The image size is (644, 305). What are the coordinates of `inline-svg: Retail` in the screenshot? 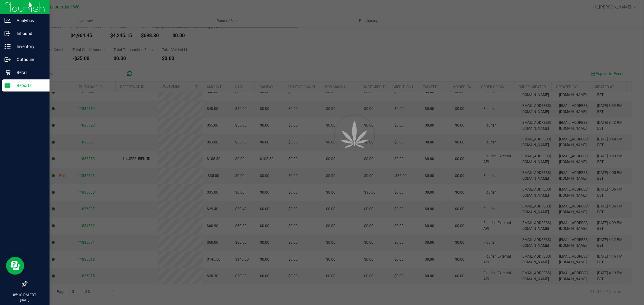 It's located at (7, 73).